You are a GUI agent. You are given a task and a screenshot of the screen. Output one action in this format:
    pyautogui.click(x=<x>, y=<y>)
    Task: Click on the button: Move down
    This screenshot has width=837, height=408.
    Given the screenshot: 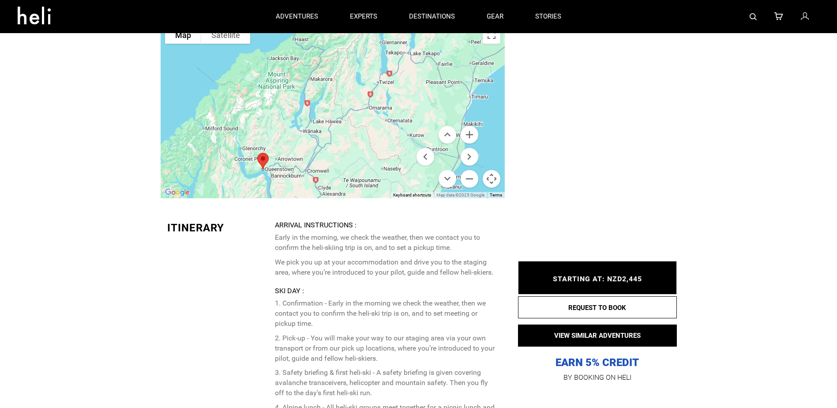 What is the action you would take?
    pyautogui.click(x=447, y=179)
    